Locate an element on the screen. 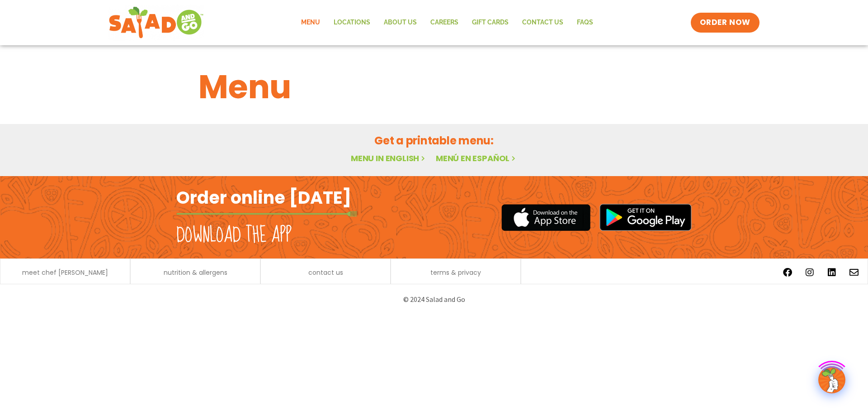 The height and width of the screenshot is (416, 868). h2: Get a printable menu: is located at coordinates (434, 140).